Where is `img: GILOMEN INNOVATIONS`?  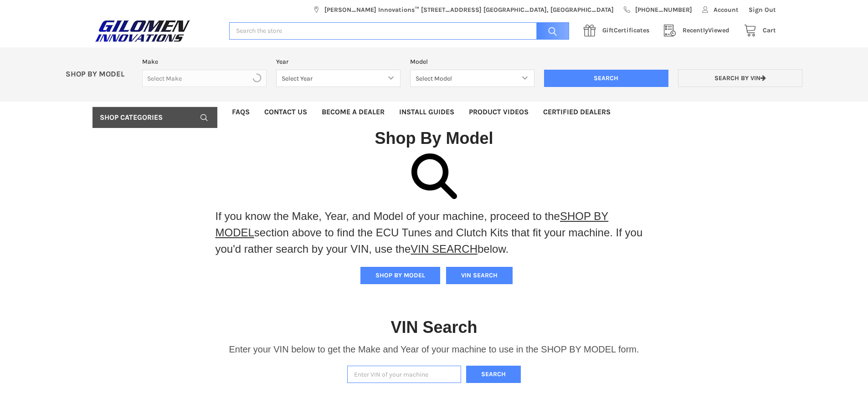
img: GILOMEN INNOVATIONS is located at coordinates (143, 31).